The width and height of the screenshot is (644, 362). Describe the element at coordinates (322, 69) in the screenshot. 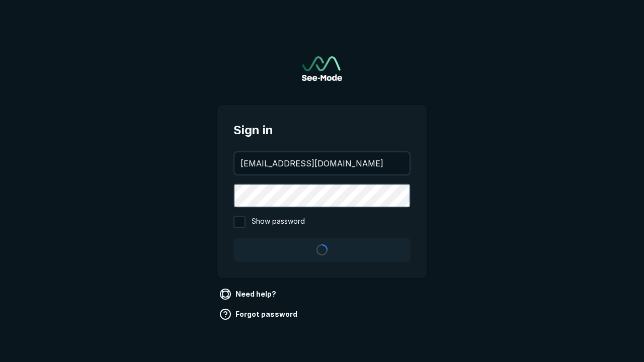

I see `img: See-Mode Logo` at that location.